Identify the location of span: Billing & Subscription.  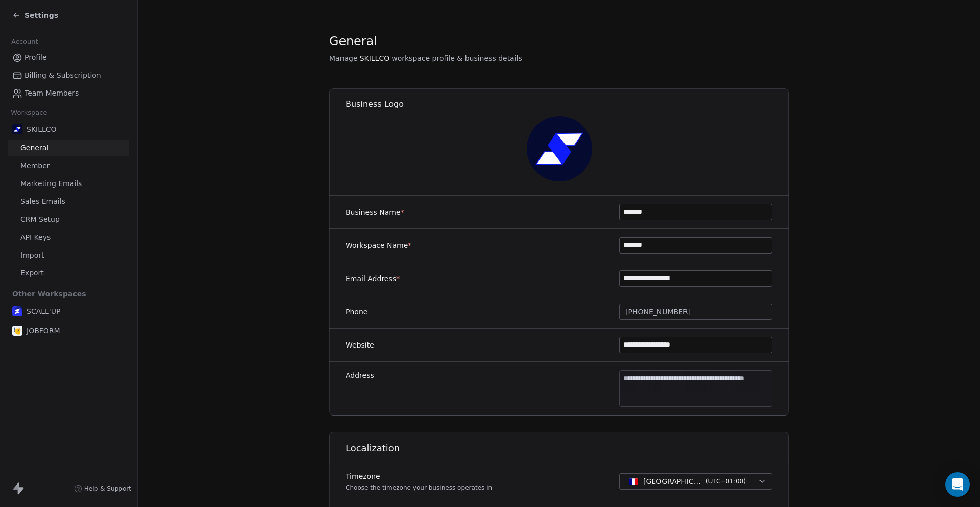
(63, 75).